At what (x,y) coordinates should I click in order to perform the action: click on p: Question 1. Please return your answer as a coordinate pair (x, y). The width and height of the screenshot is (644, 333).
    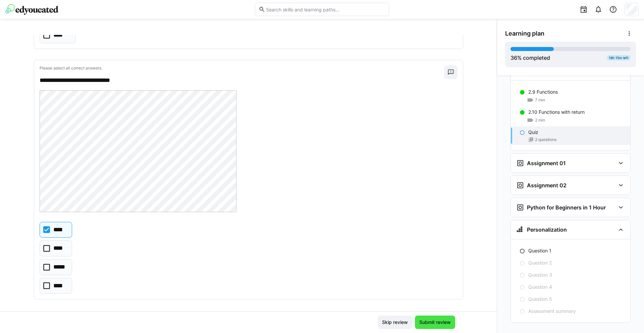
    Looking at the image, I should click on (540, 251).